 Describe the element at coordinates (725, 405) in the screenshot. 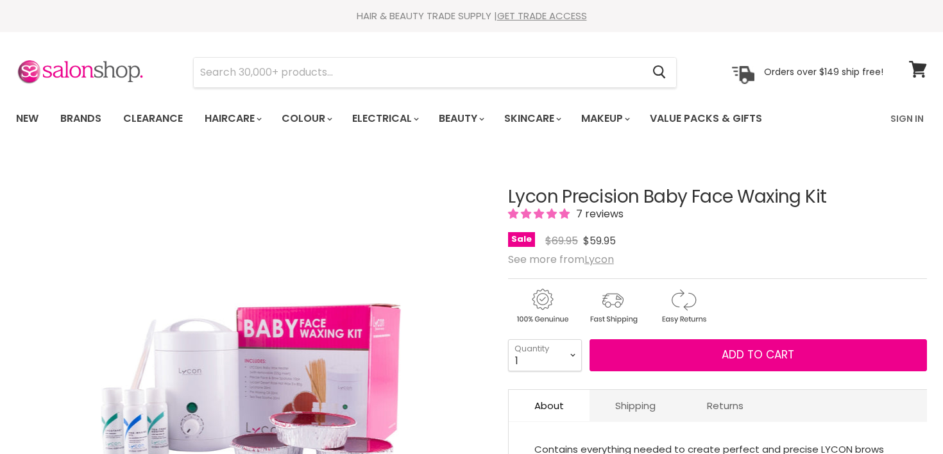

I see `a: Returns` at that location.